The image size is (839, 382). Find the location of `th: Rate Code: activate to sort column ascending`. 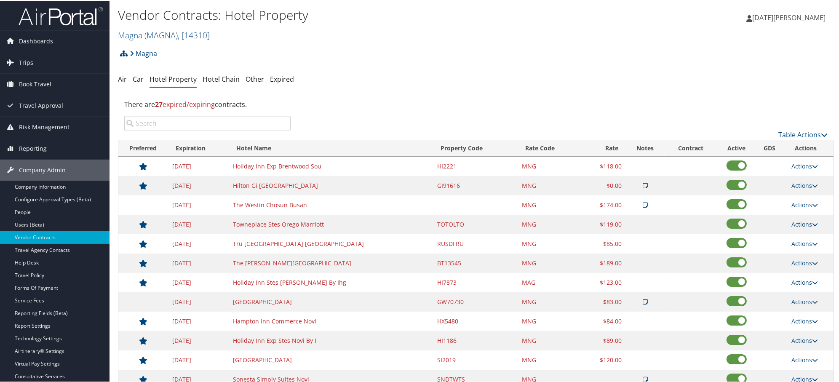

th: Rate Code: activate to sort column ascending is located at coordinates (548, 147).